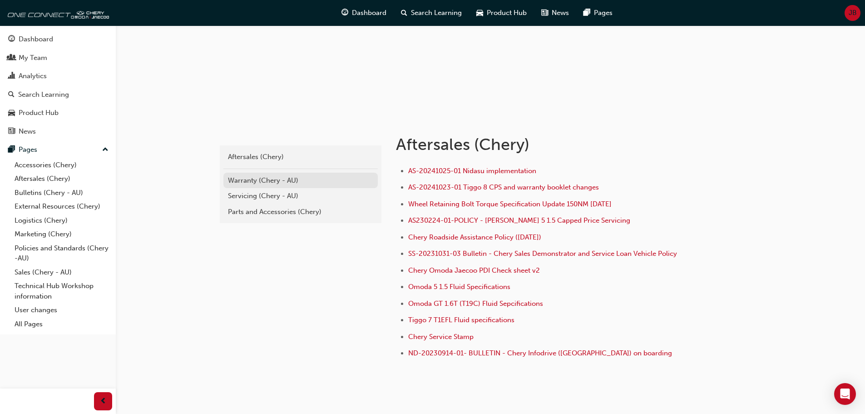 This screenshot has width=865, height=414. Describe the element at coordinates (507, 13) in the screenshot. I see `span: Product Hub` at that location.